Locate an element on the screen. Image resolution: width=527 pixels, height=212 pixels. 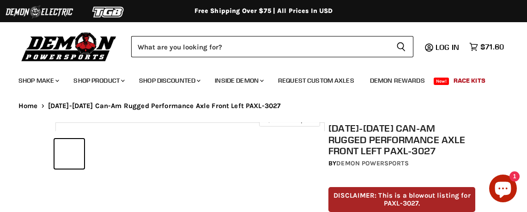
a: Demon Rewards is located at coordinates (397, 80).